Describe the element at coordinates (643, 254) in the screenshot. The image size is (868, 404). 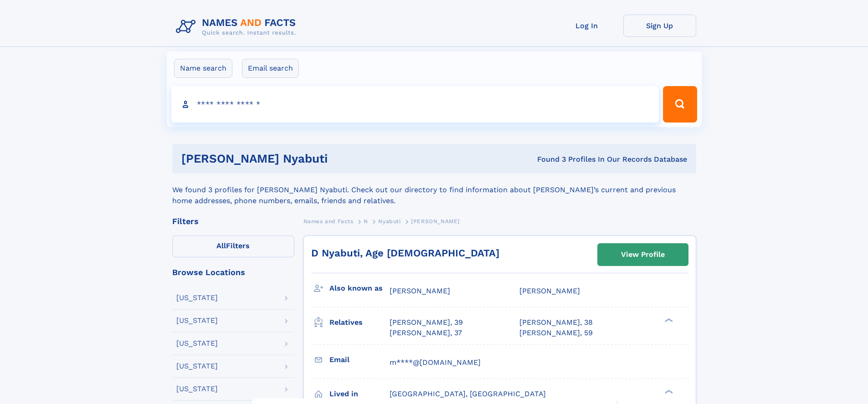
I see `div: View Profile` at that location.